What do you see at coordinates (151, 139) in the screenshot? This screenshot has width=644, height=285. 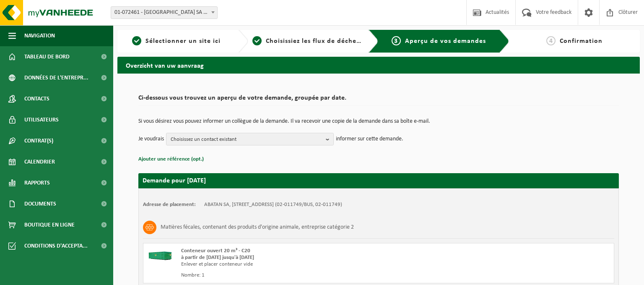 I see `p: Je voudrais` at bounding box center [151, 139].